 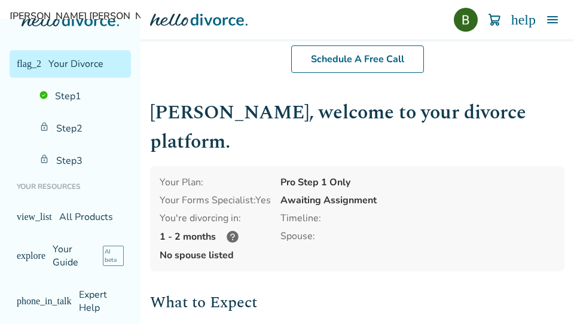 What do you see at coordinates (70, 187) in the screenshot?
I see `li: Your Resources` at bounding box center [70, 187].